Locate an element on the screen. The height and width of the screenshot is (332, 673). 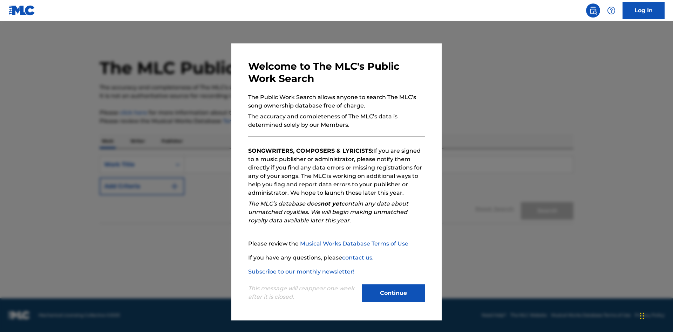
div: Chat Widget is located at coordinates (656, 316).